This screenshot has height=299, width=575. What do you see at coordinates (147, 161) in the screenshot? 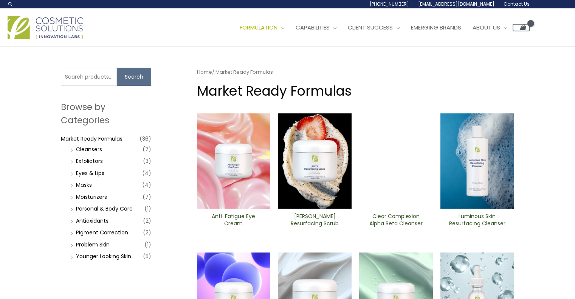
I see `span: (3)` at bounding box center [147, 161].